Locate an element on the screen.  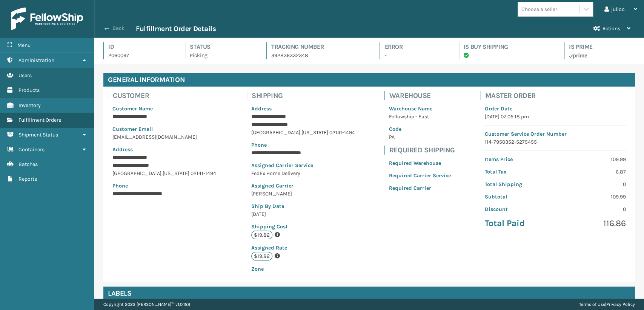
span: Actions is located at coordinates (612, 28).